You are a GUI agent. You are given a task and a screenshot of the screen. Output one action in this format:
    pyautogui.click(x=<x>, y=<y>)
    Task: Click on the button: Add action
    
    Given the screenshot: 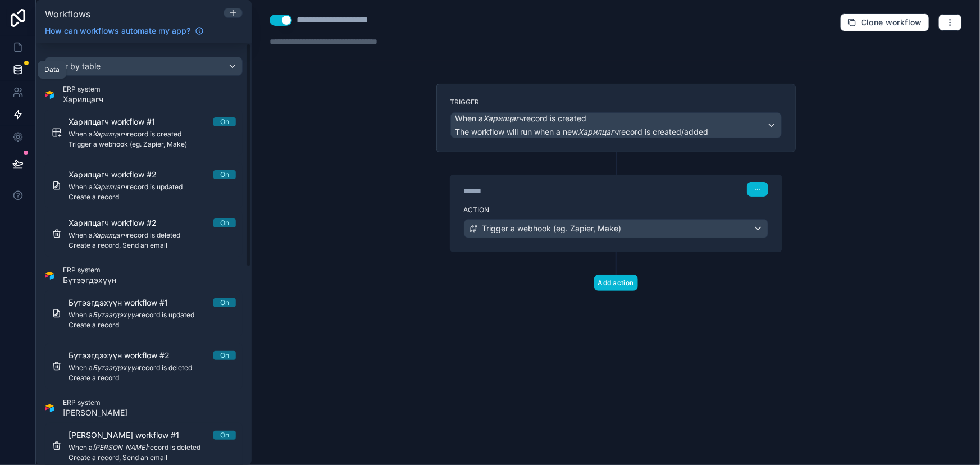 What is the action you would take?
    pyautogui.click(x=616, y=282)
    